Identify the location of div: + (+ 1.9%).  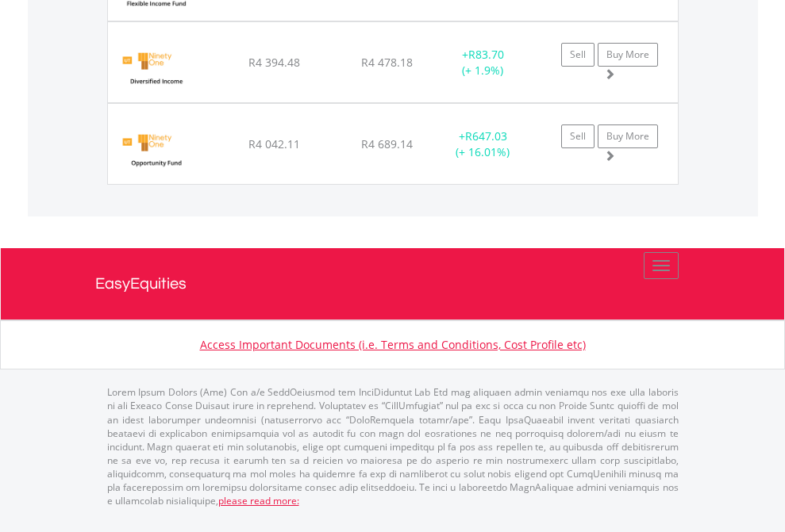
(482, 62).